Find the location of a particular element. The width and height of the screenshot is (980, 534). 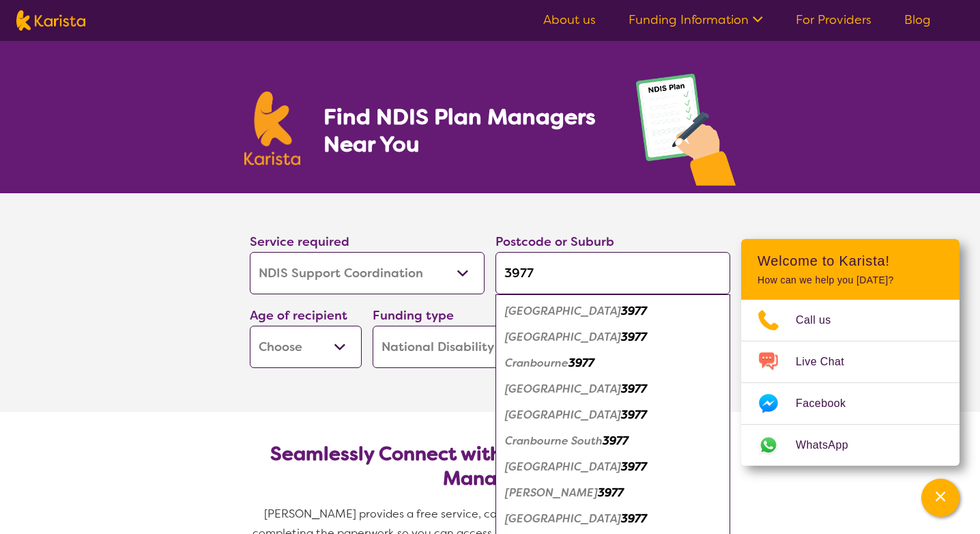

span: WhatsApp is located at coordinates (830, 445).